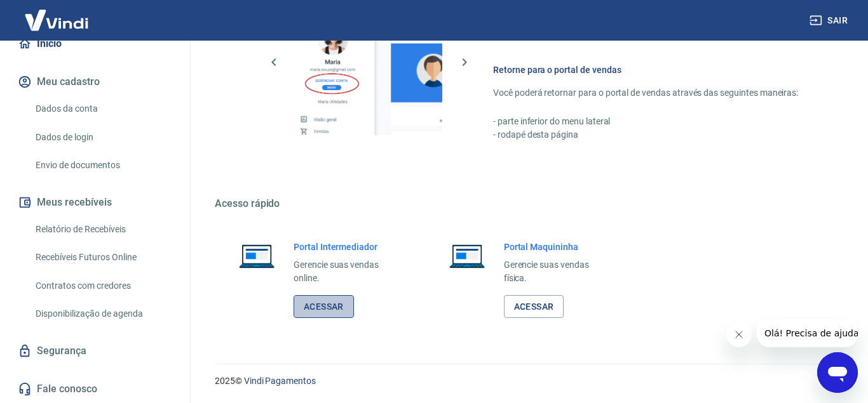 Image resolution: width=868 pixels, height=403 pixels. I want to click on p: Gerencie suas vendas física., so click(558, 272).